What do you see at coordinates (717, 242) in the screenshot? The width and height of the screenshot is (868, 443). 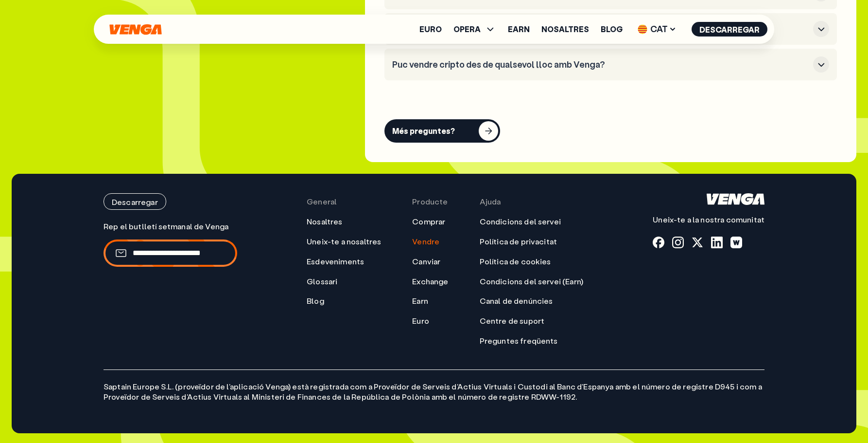 I see `a: linkedin` at bounding box center [717, 242].